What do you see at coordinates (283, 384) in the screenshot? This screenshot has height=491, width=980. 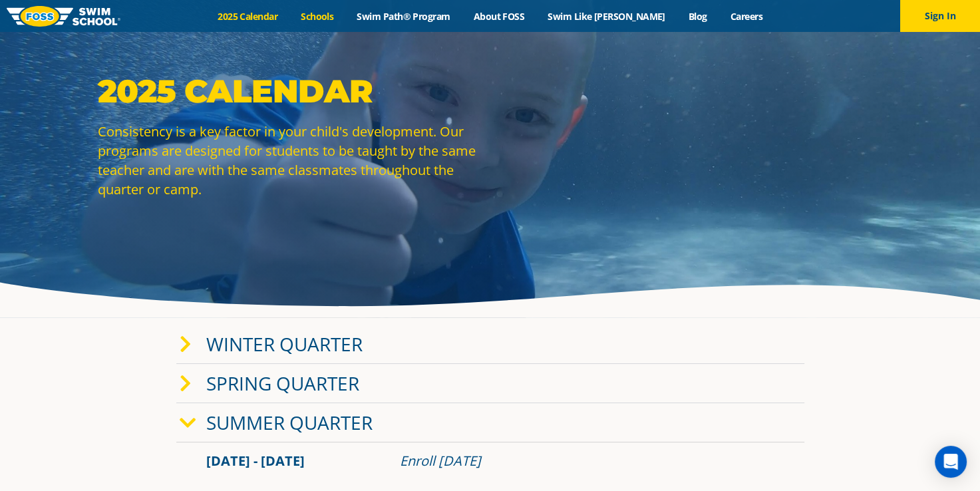 I see `a: Spring Quarter` at bounding box center [283, 384].